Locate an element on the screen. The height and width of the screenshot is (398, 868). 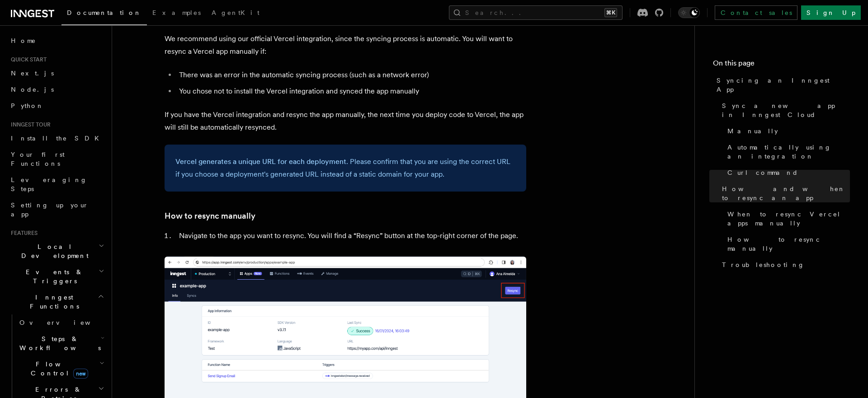
span: Quick start is located at coordinates (26, 60).